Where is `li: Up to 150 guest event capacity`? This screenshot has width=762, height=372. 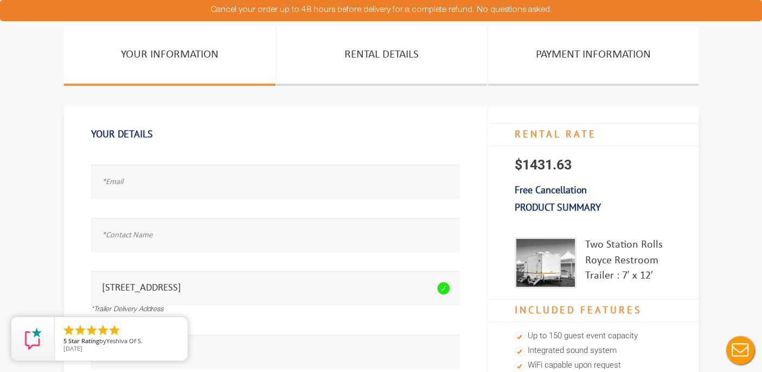 li: Up to 150 guest event capacity is located at coordinates (593, 336).